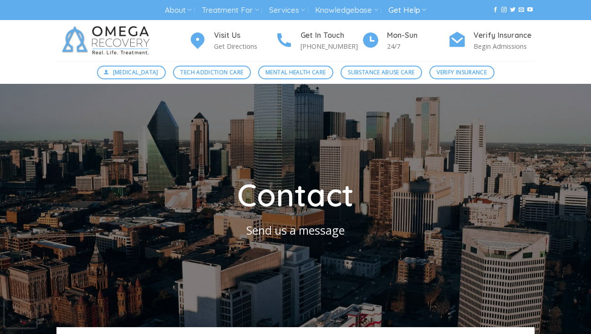 The width and height of the screenshot is (591, 334). Describe the element at coordinates (381, 72) in the screenshot. I see `span: Substance Abuse Care` at that location.